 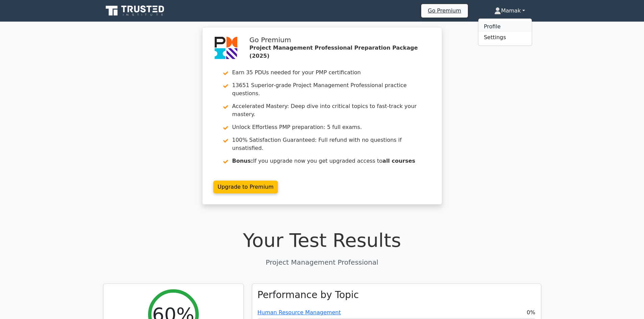 What do you see at coordinates (531, 313) in the screenshot?
I see `span: 0%` at bounding box center [531, 313].